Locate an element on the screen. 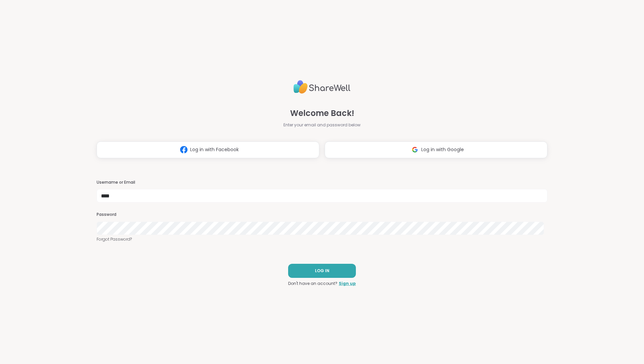 The width and height of the screenshot is (644, 364). button: Log in with Google is located at coordinates (436, 150).